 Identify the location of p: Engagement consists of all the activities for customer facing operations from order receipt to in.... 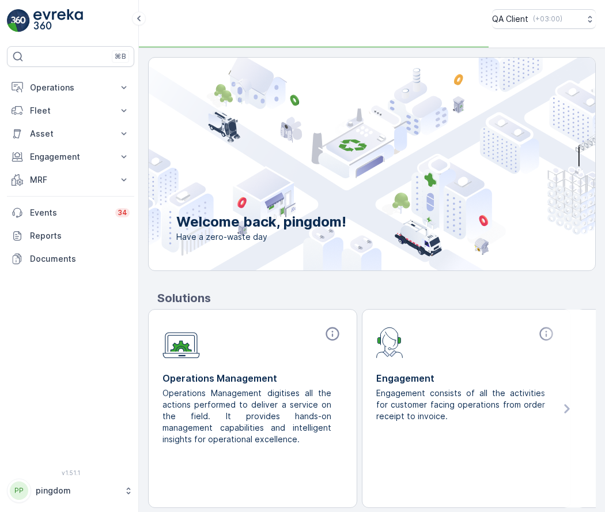
(462, 404).